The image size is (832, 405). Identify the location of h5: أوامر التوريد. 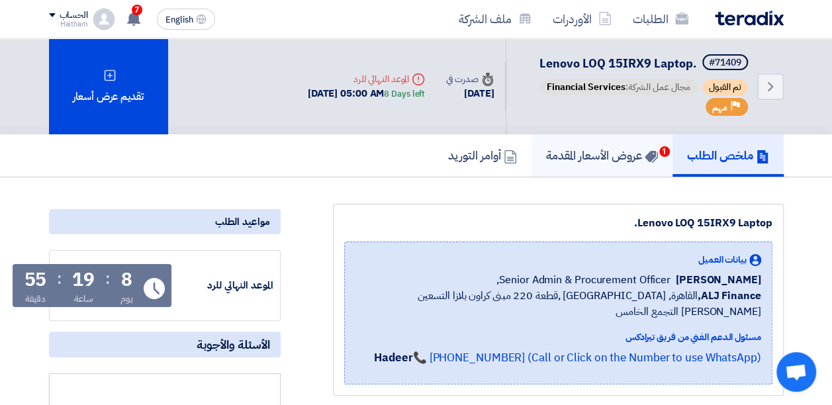
(482, 155).